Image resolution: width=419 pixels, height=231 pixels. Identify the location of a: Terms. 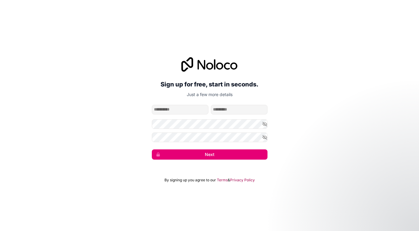
(223, 180).